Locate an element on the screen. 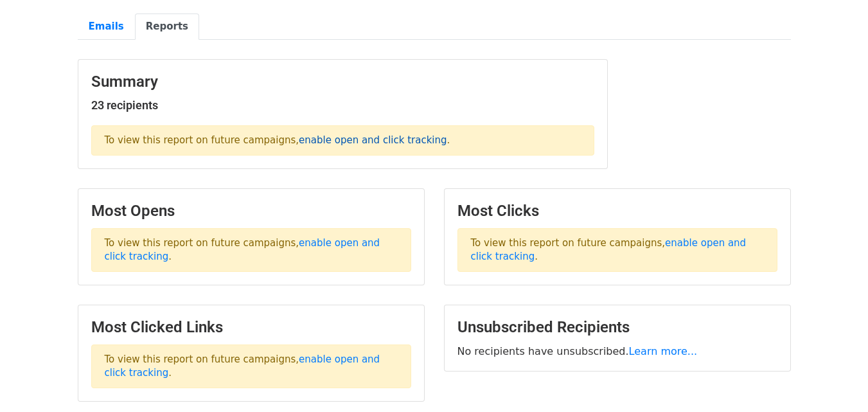 The image size is (868, 412). h3: Most Clicks is located at coordinates (617, 210).